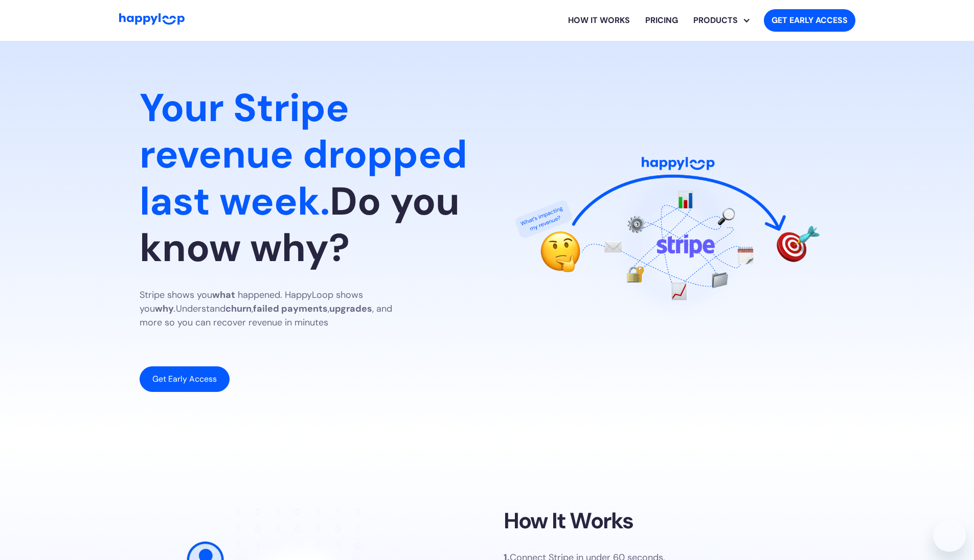 The image size is (974, 560). Describe the element at coordinates (599, 20) in the screenshot. I see `a: Learn how HappyLoop works` at that location.